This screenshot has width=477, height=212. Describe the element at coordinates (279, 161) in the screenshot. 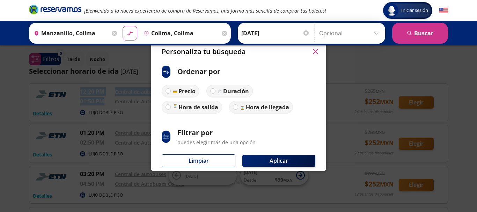

I see `button: Aplicar` at that location.